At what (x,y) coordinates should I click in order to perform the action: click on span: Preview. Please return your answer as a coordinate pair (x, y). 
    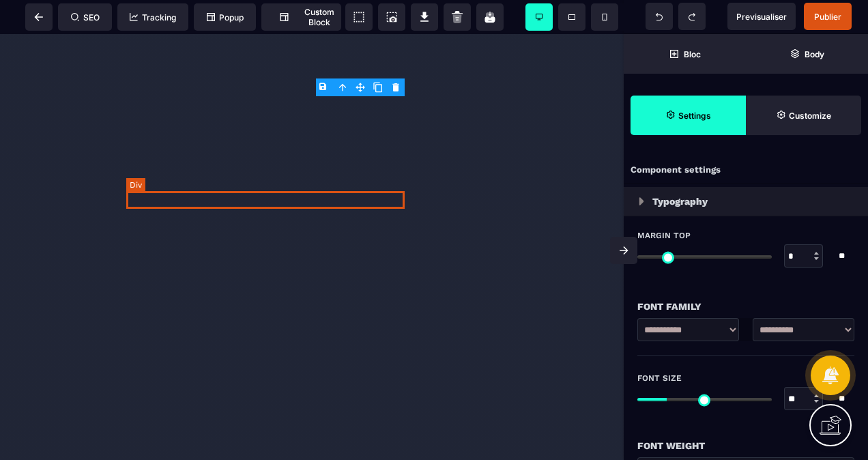
    Looking at the image, I should click on (762, 16).